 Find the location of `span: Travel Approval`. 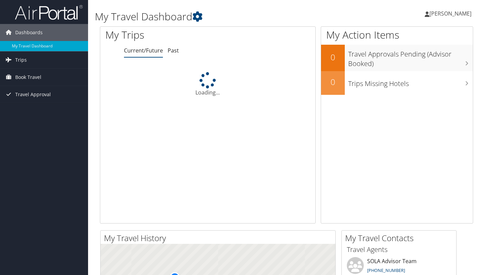

span: Travel Approval is located at coordinates (33, 95).